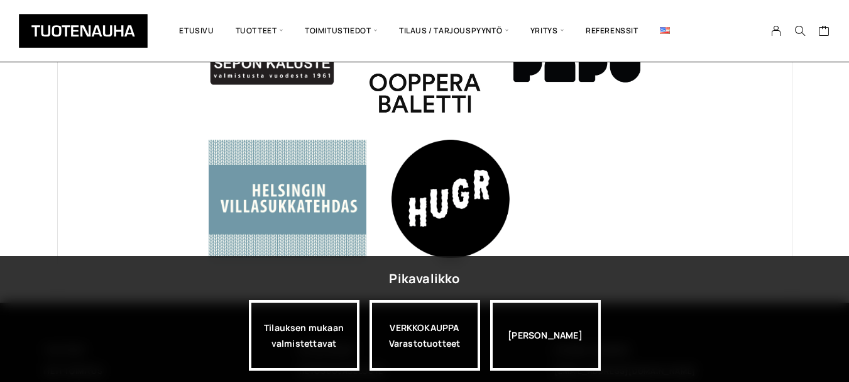 This screenshot has width=849, height=382. I want to click on a: My Account, so click(776, 31).